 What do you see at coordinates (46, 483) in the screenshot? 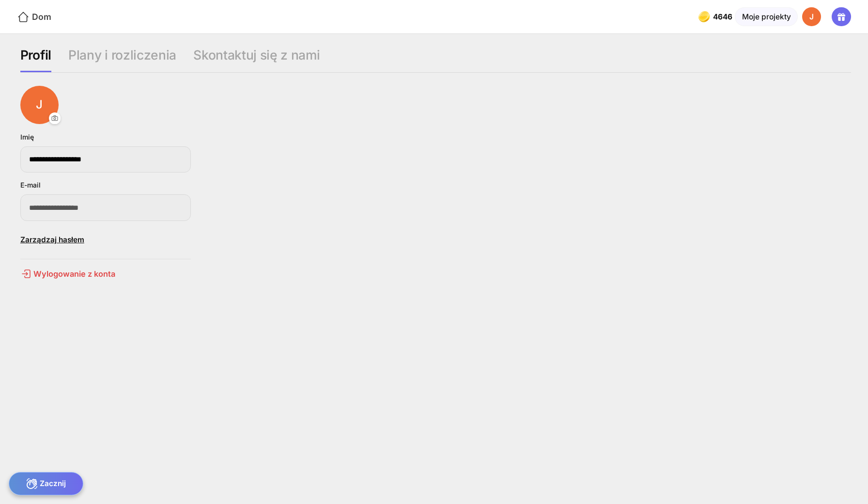
I see `div: Zacznij` at bounding box center [46, 483].